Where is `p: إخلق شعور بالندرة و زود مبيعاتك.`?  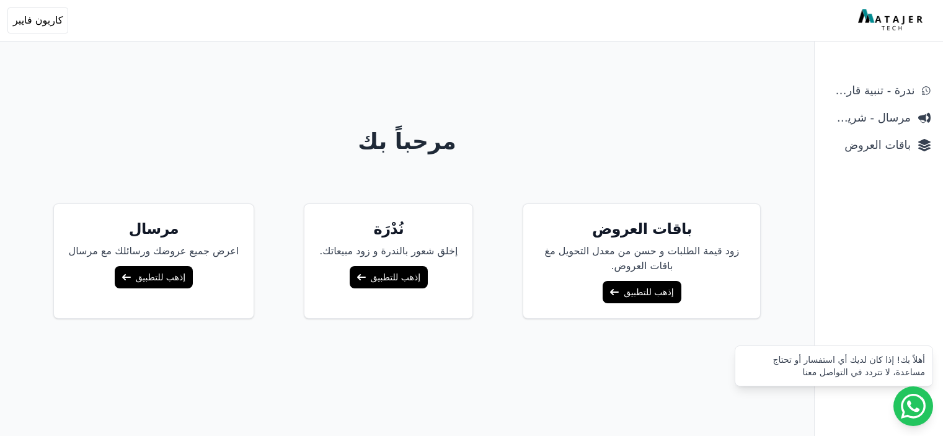 p: إخلق شعور بالندرة و زود مبيعاتك. is located at coordinates (388, 251).